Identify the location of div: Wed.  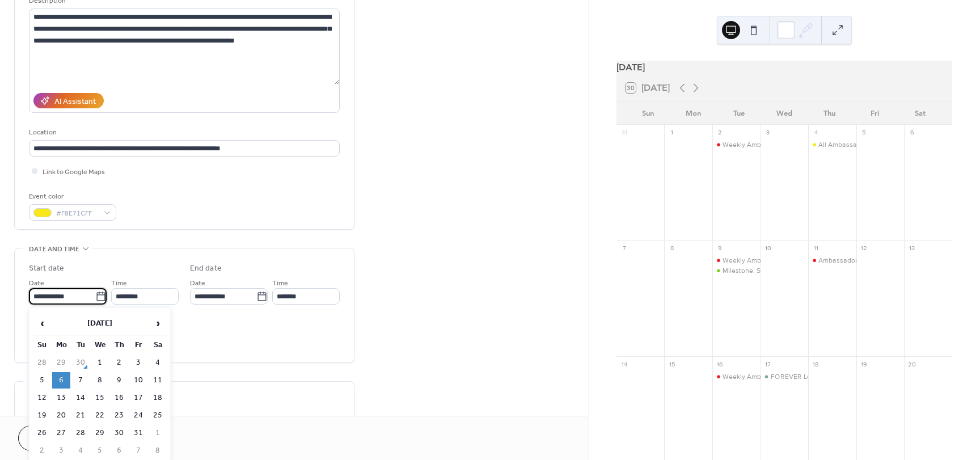
(784, 114).